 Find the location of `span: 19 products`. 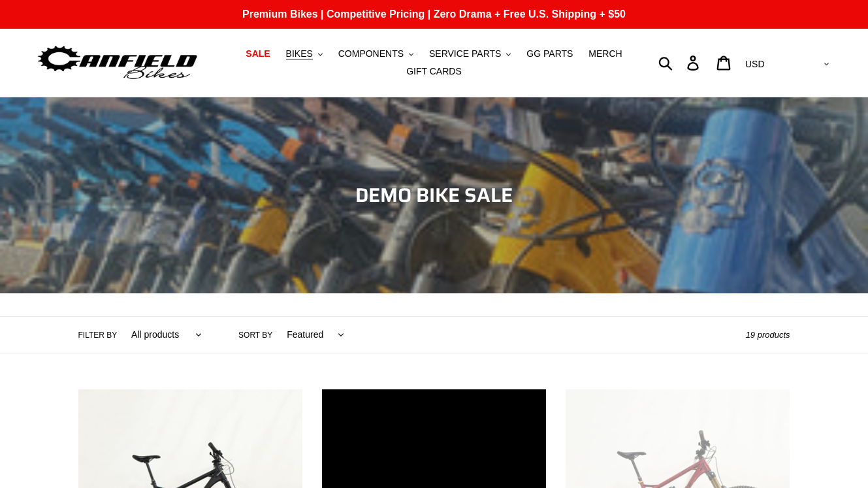

span: 19 products is located at coordinates (768, 335).